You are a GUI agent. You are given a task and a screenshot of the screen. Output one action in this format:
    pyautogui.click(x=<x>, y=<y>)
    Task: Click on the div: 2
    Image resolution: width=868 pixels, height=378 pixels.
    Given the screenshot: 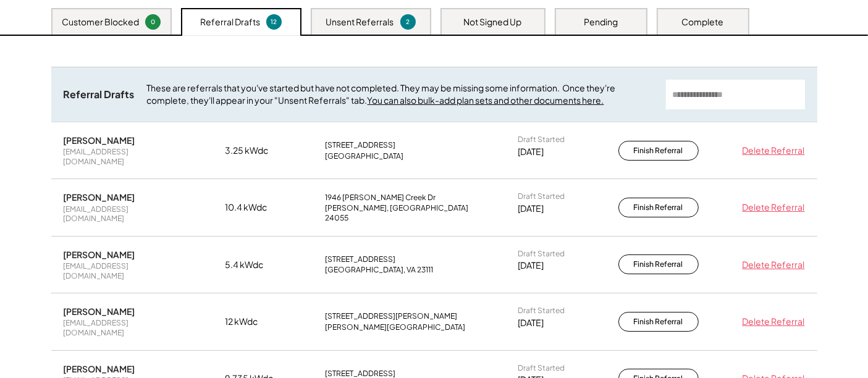 What is the action you would take?
    pyautogui.click(x=408, y=22)
    